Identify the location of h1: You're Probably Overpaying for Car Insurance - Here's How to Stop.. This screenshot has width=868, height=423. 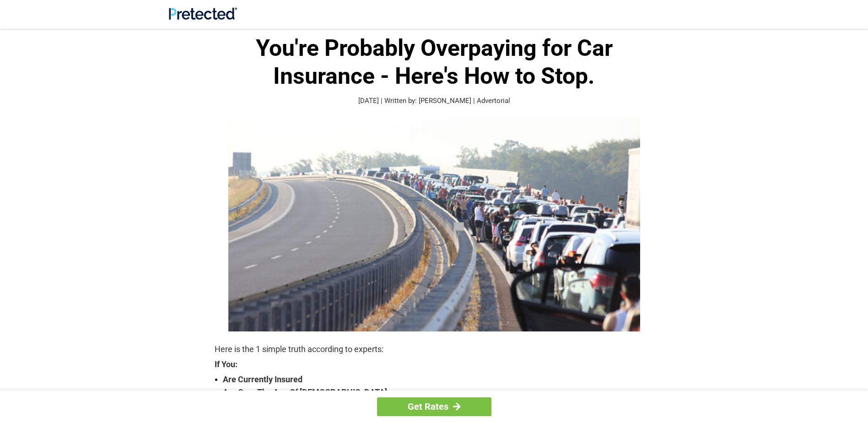
(434, 62).